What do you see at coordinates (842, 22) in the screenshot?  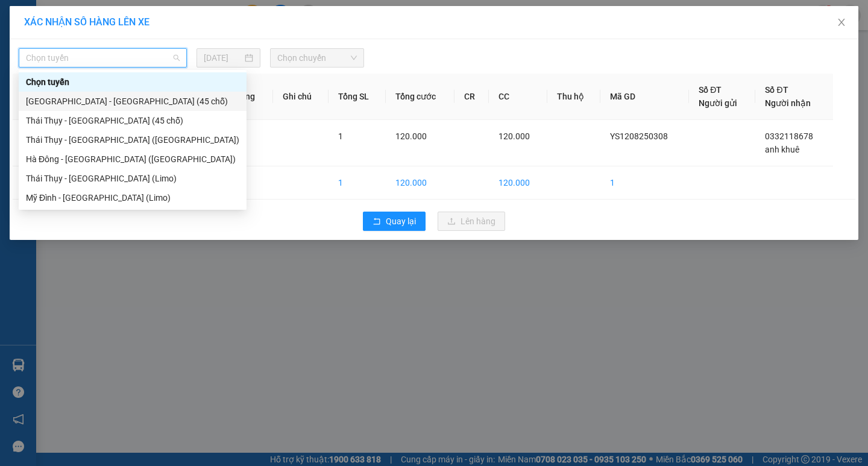 I see `span: close` at bounding box center [842, 22].